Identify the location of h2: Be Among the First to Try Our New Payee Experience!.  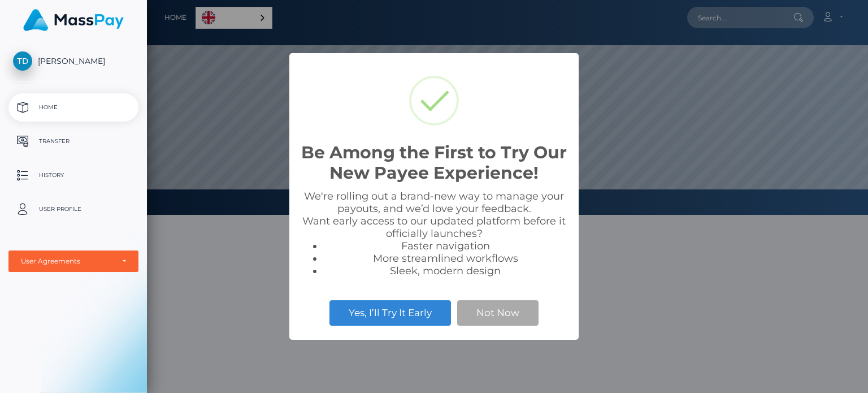
(434, 163).